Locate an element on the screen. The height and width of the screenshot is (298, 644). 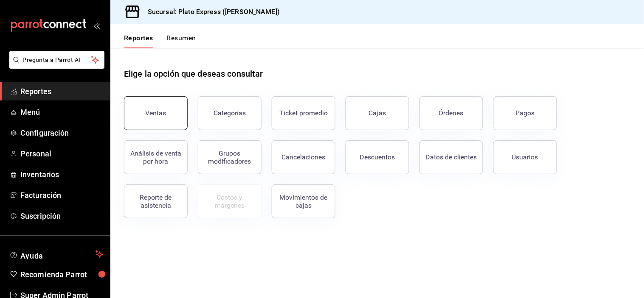
span: Personal is located at coordinates (62, 153).